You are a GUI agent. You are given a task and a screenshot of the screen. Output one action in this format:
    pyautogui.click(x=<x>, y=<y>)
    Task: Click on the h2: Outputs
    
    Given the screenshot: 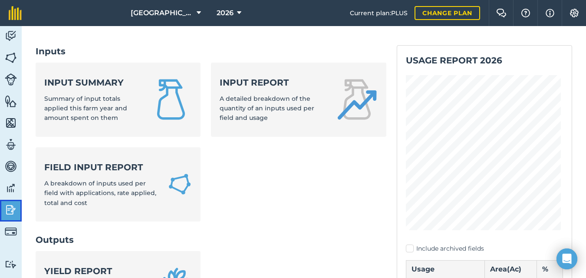 What is the action you would take?
    pyautogui.click(x=211, y=240)
    